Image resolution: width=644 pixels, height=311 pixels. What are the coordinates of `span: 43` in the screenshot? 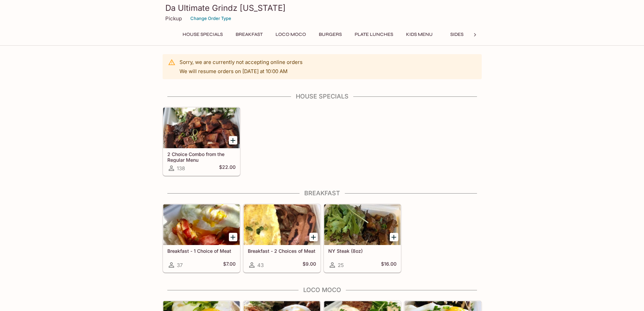 It's located at (260, 265).